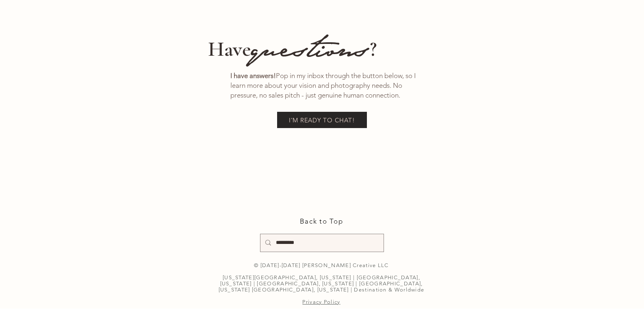  Describe the element at coordinates (322, 221) in the screenshot. I see `a: Back to Top` at that location.